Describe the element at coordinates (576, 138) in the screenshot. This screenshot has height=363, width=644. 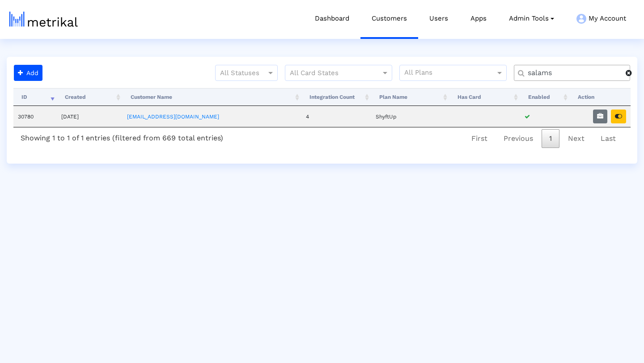
I see `a: Next` at that location.